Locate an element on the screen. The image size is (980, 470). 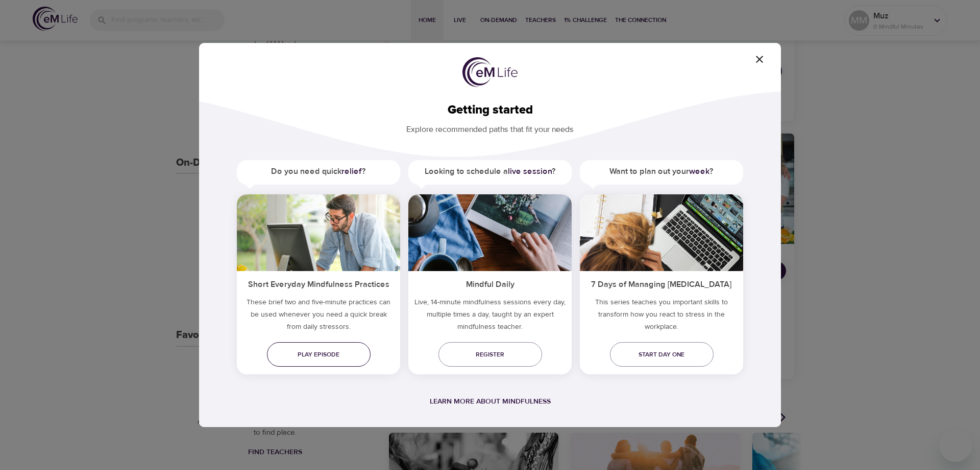
p: This series teaches you important skills to transform how you react to stress in the workplace. is located at coordinates (662, 316).